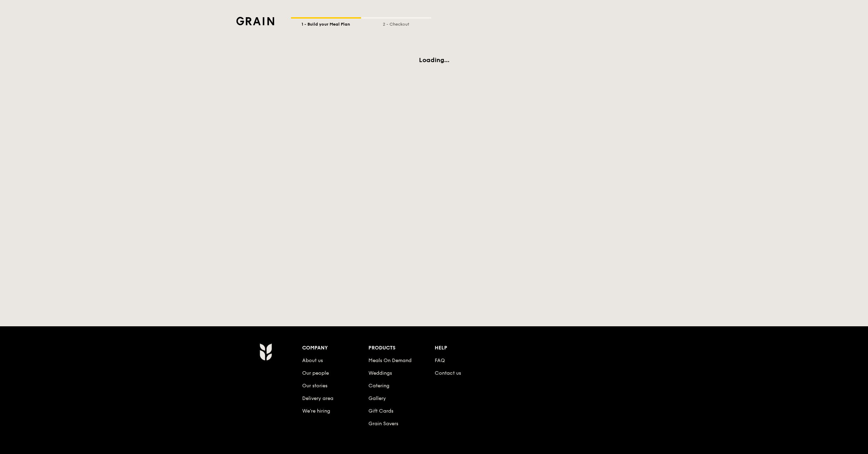 This screenshot has height=454, width=868. I want to click on a: Gift Cards, so click(381, 411).